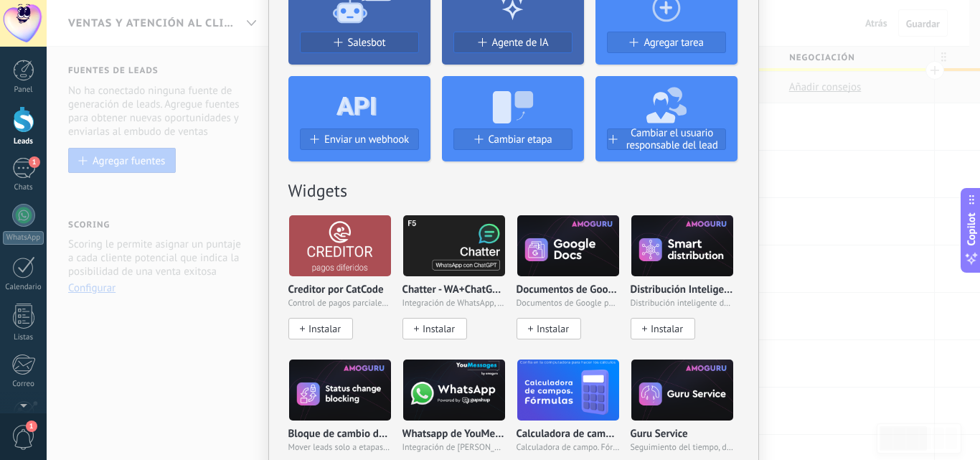 Image resolution: width=980 pixels, height=460 pixels. I want to click on div: Chatter - WA+ChatGPT via Komanda F5, so click(460, 287).